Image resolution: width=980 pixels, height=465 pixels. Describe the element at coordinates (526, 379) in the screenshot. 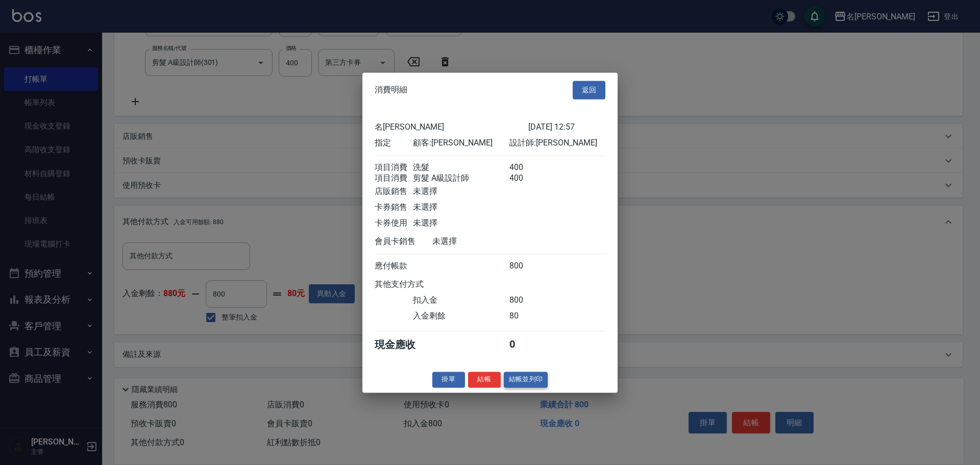

I see `button: 結帳並列印` at that location.